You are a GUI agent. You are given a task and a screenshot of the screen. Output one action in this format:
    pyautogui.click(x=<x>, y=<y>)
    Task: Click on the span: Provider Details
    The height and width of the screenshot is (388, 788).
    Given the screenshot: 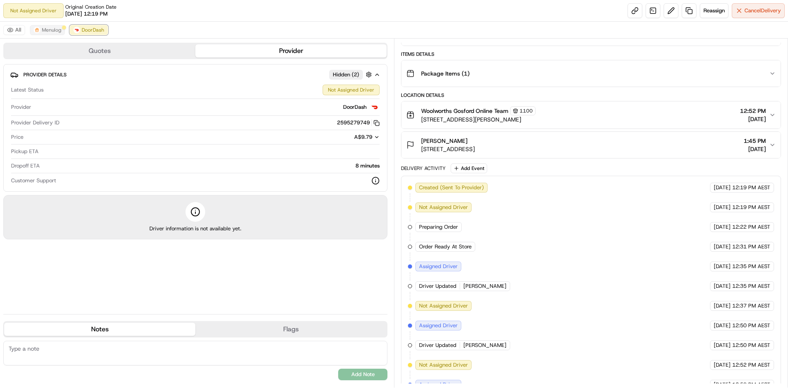 What is the action you would take?
    pyautogui.click(x=45, y=75)
    